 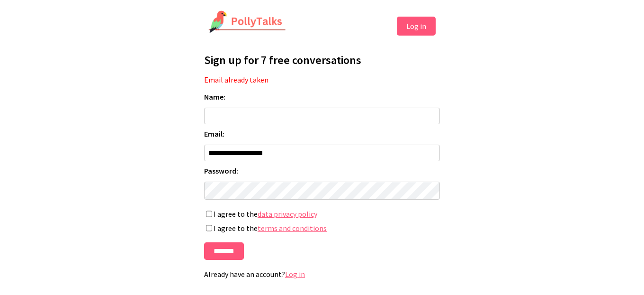 What do you see at coordinates (209, 228) in the screenshot?
I see `input: I agree to theterms and conditions` at bounding box center [209, 228].